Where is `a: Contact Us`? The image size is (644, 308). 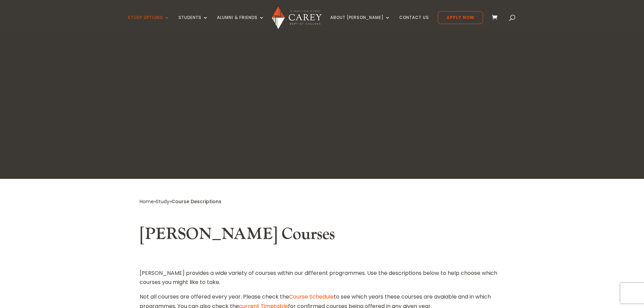
a: Contact Us is located at coordinates (414, 23).